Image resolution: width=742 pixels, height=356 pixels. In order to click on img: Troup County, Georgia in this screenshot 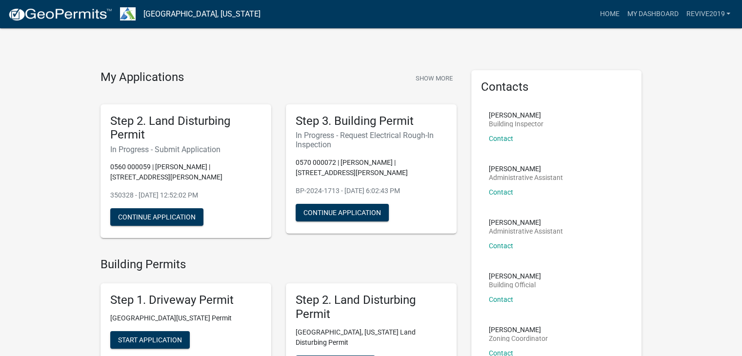, I will do `click(128, 14)`.